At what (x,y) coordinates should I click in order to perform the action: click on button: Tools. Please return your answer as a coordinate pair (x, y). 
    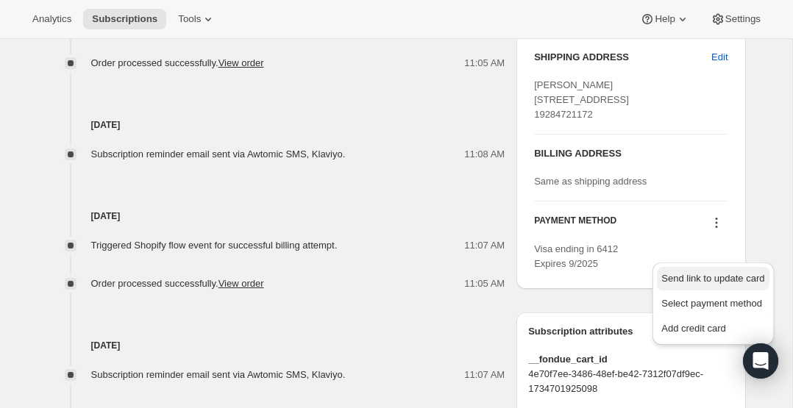
    Looking at the image, I should click on (196, 19).